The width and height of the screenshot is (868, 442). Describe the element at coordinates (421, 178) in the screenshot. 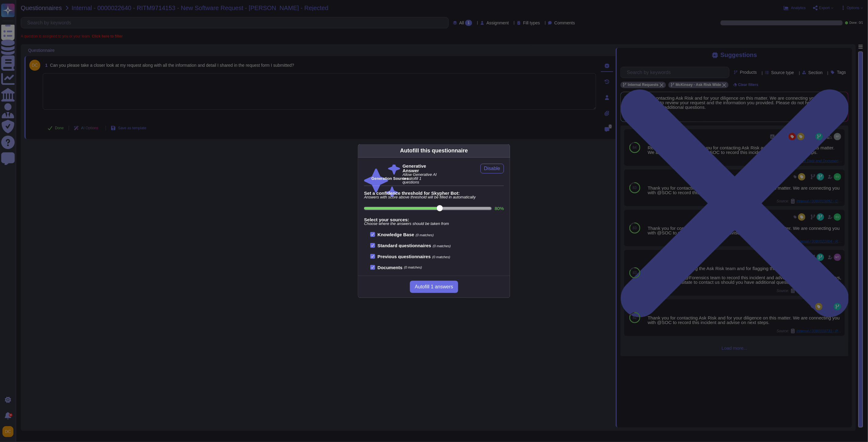

I see `span: Allow Generative AI to autofill 1 questions` at that location.